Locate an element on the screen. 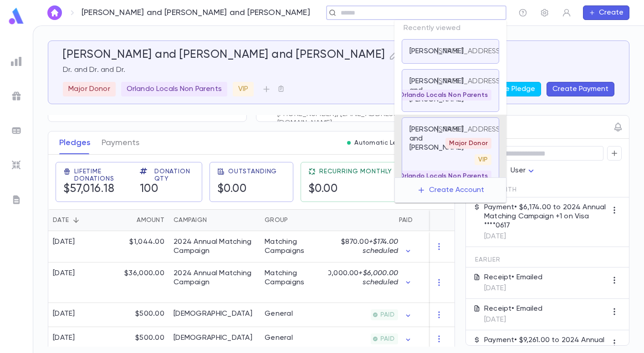 This screenshot has width=644, height=353. span: Major Donor is located at coordinates (468, 143).